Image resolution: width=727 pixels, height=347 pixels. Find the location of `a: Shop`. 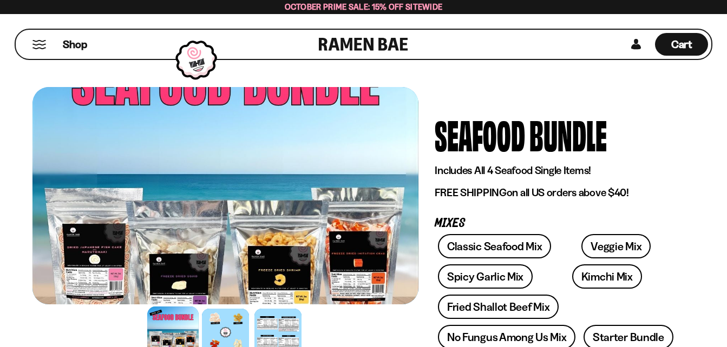

a: Shop is located at coordinates (75, 44).